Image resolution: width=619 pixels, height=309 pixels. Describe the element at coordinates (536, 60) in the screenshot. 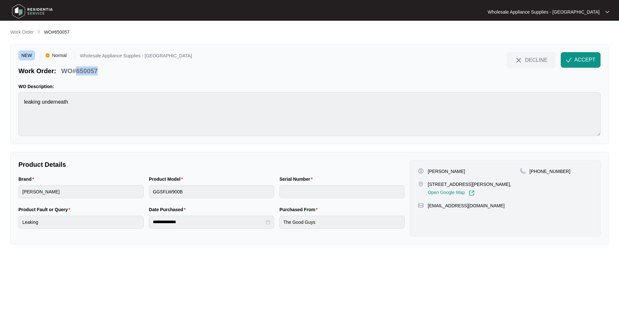

I see `span: DECLINE` at that location.